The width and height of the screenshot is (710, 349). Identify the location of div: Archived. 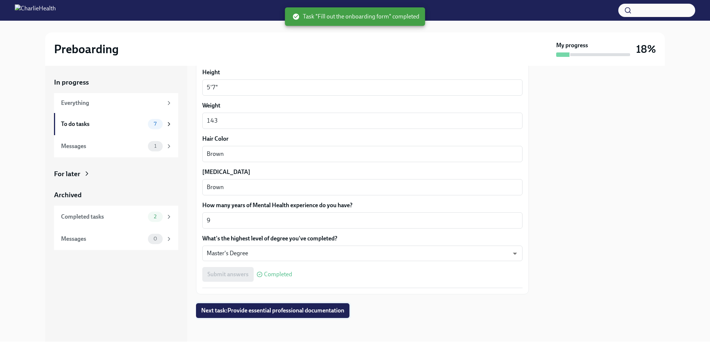
(116, 195).